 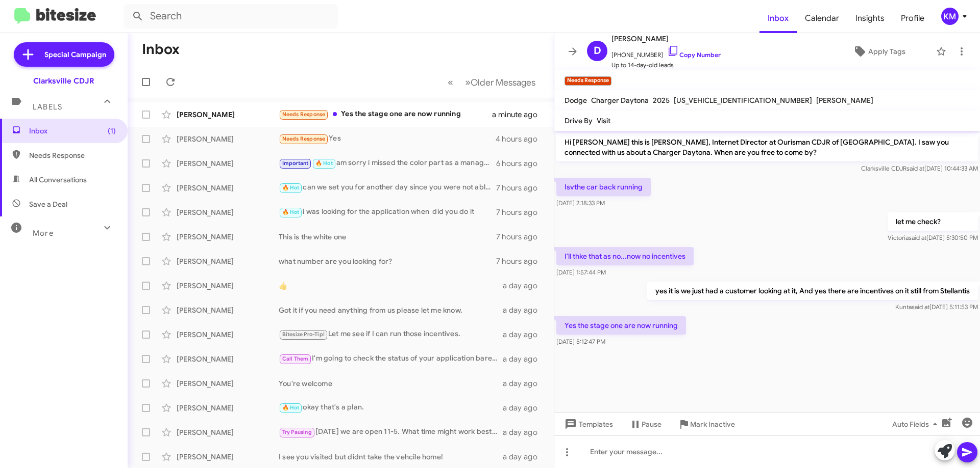 What do you see at coordinates (578, 120) in the screenshot?
I see `span: Drive By` at bounding box center [578, 120].